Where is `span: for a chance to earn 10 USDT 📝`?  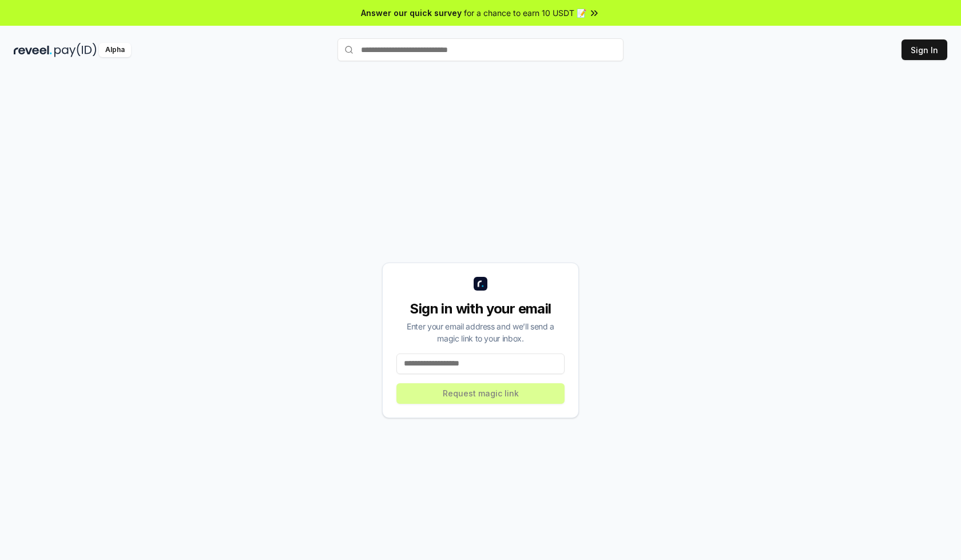
span: for a chance to earn 10 USDT 📝 is located at coordinates (525, 13).